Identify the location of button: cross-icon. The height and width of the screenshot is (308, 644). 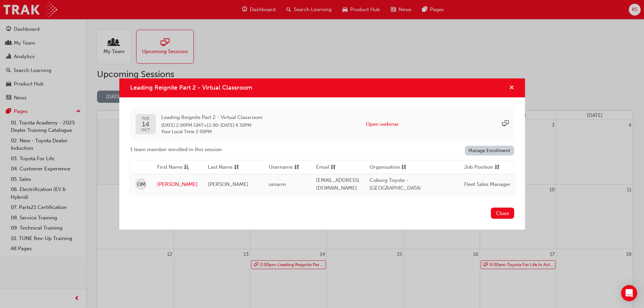
(511, 88).